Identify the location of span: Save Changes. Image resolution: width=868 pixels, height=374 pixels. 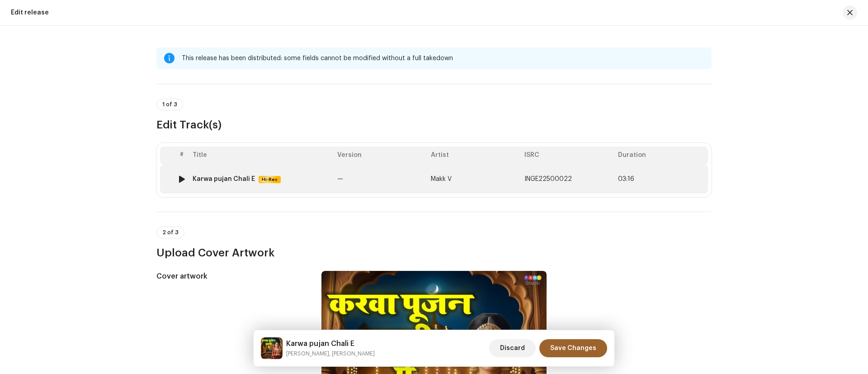
(573, 348).